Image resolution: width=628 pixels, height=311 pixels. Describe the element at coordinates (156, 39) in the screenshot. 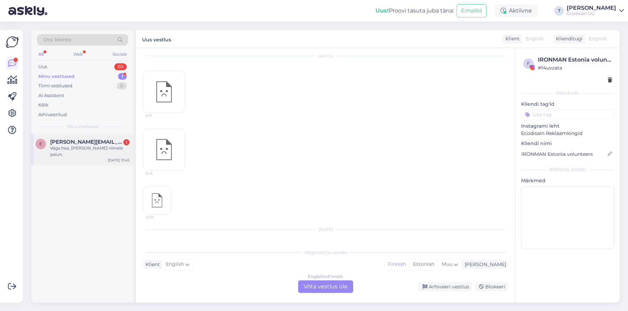

I see `label: Uus vestlus` at that location.